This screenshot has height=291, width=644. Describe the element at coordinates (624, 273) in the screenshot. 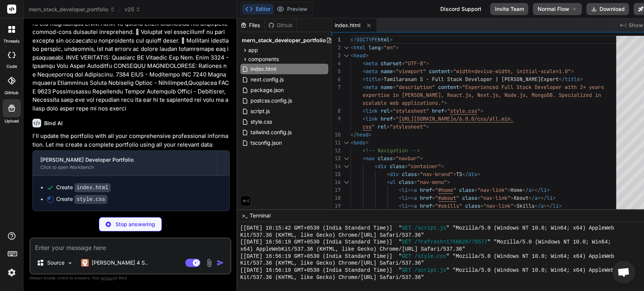

I see `div: Open chat` at that location.